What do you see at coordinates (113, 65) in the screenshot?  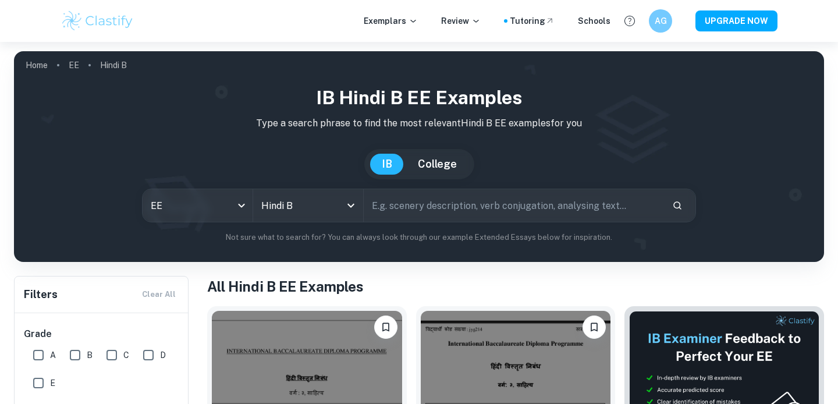 I see `p: Hindi B` at bounding box center [113, 65].